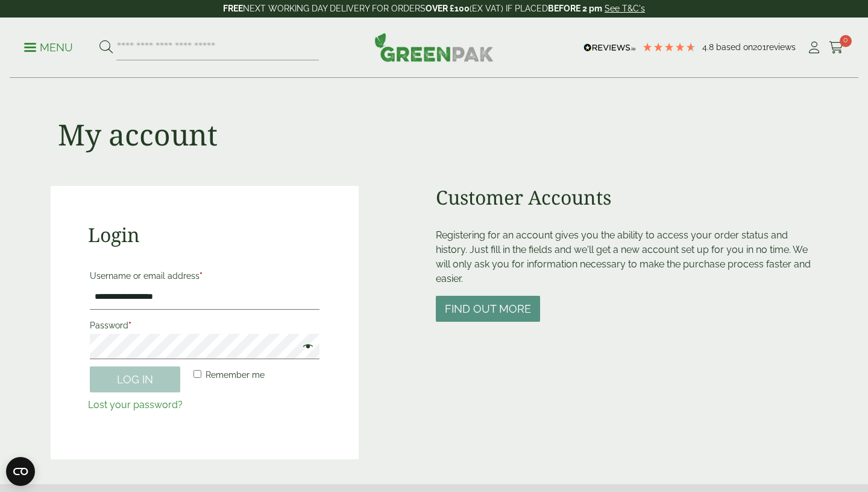 The width and height of the screenshot is (868, 492). Describe the element at coordinates (709, 47) in the screenshot. I see `span: 4.8` at that location.